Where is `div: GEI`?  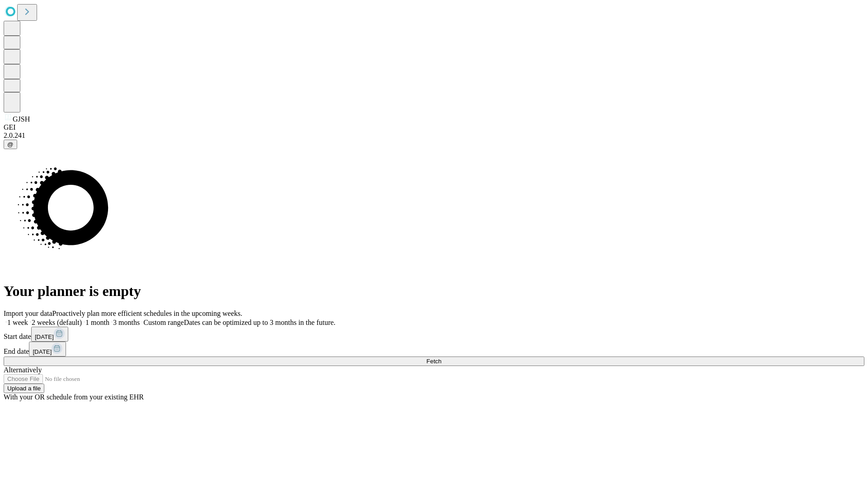
div: GEI is located at coordinates (434, 128).